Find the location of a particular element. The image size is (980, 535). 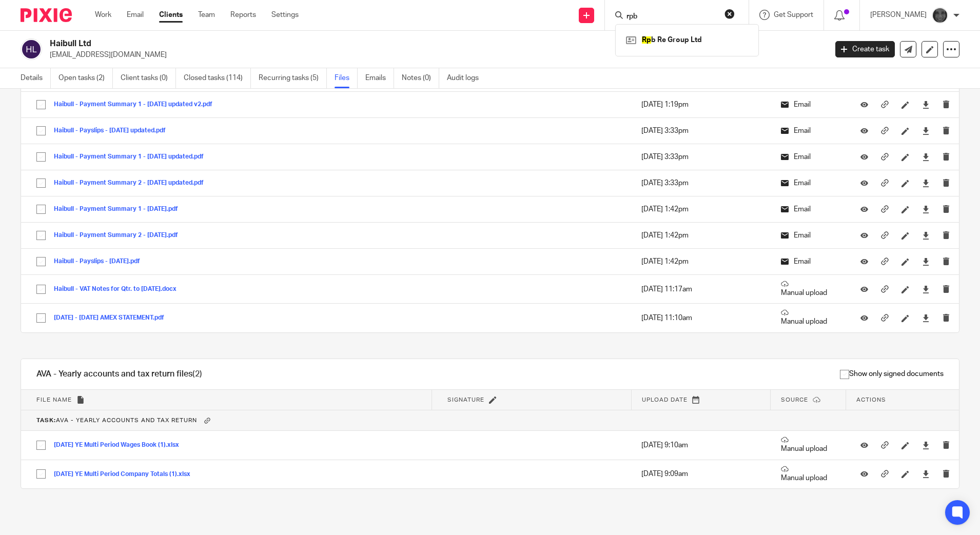

a: Files is located at coordinates (346, 78).